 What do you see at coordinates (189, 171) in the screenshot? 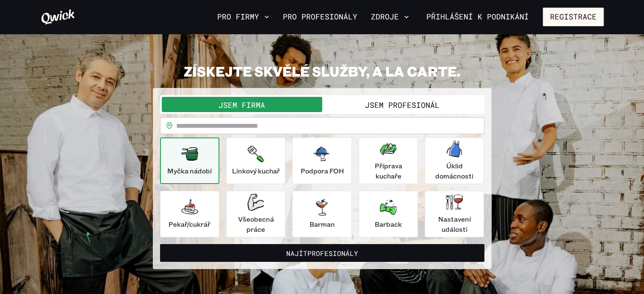
I see `font: Myčka nádobí` at bounding box center [189, 171].